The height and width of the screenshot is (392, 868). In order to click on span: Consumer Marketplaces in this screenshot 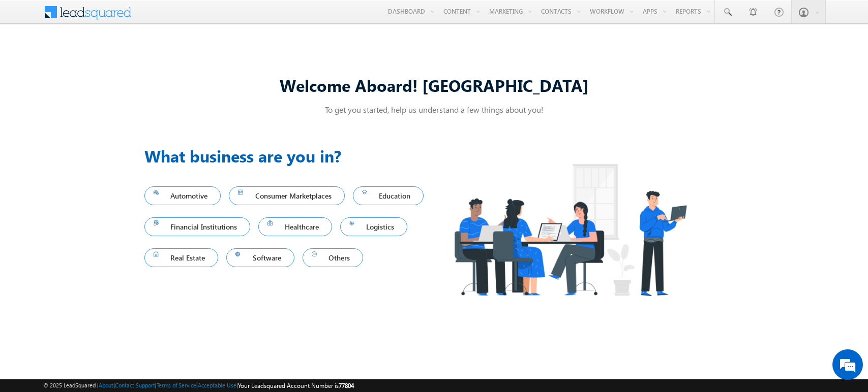, I will do `click(287, 196)`.